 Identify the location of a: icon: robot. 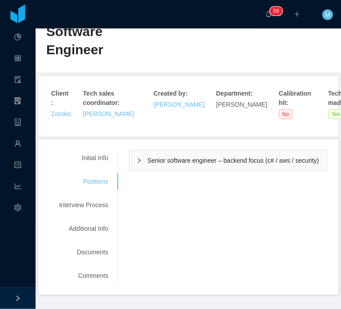
(18, 123).